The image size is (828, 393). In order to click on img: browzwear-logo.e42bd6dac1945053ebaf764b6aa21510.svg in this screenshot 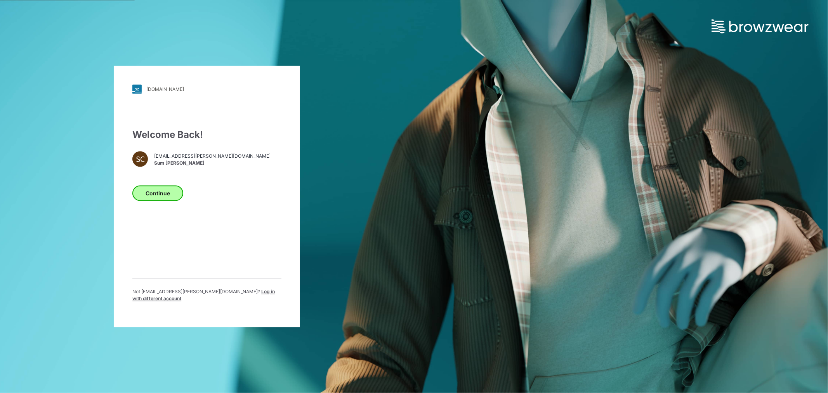, I will do `click(760, 26)`.